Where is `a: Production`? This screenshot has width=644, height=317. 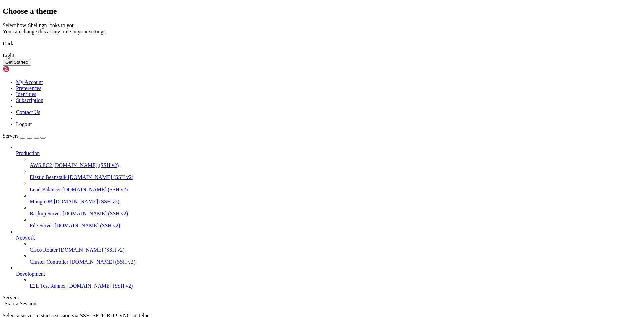 a: Production is located at coordinates (328, 153).